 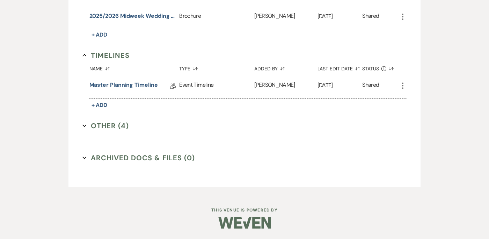 What do you see at coordinates (106, 126) in the screenshot?
I see `button: Other (4)` at bounding box center [106, 126].